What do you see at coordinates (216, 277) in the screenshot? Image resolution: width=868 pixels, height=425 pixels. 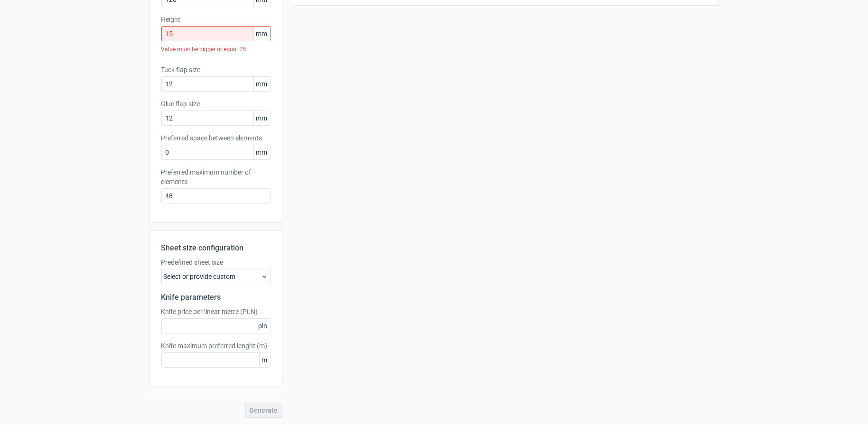 I see `div: Select or provide custom` at bounding box center [216, 277].